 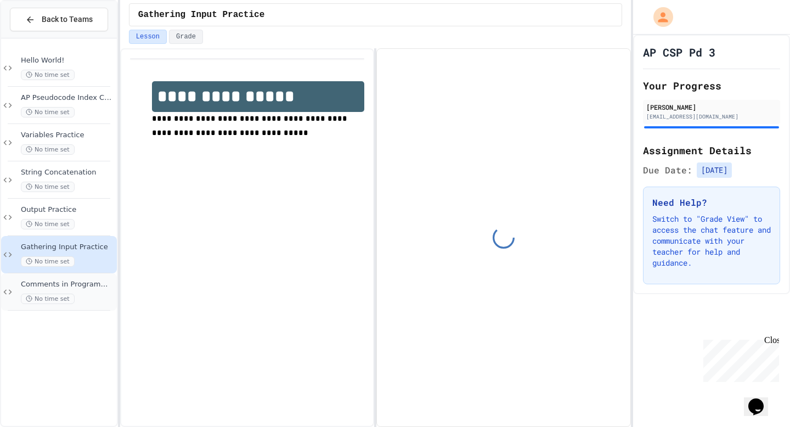 What do you see at coordinates (659, 17) in the screenshot?
I see `div: My Account` at bounding box center [659, 17].